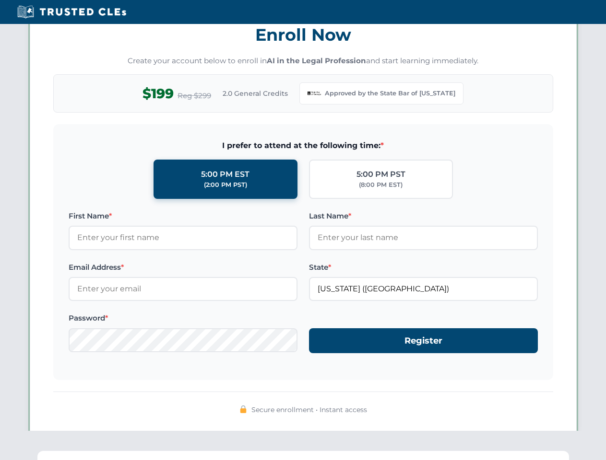 The width and height of the screenshot is (606, 460). I want to click on div: 5:00 PM PST, so click(381, 175).